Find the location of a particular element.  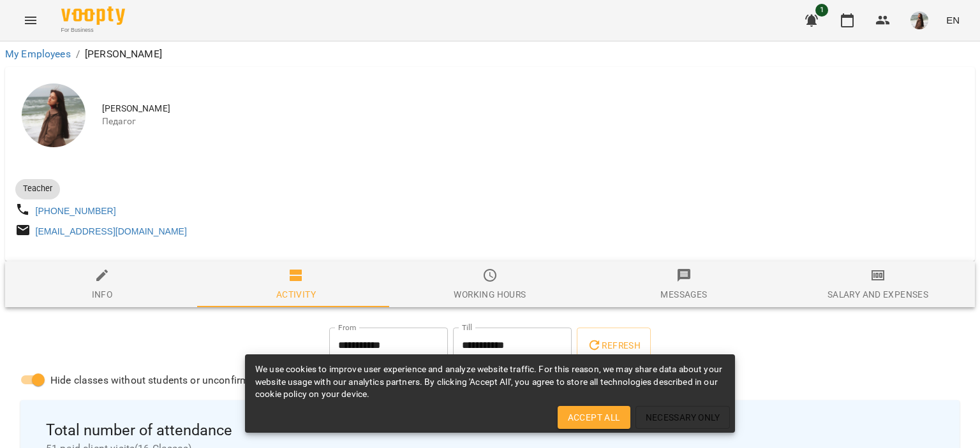

div: Working hours is located at coordinates (489, 295).